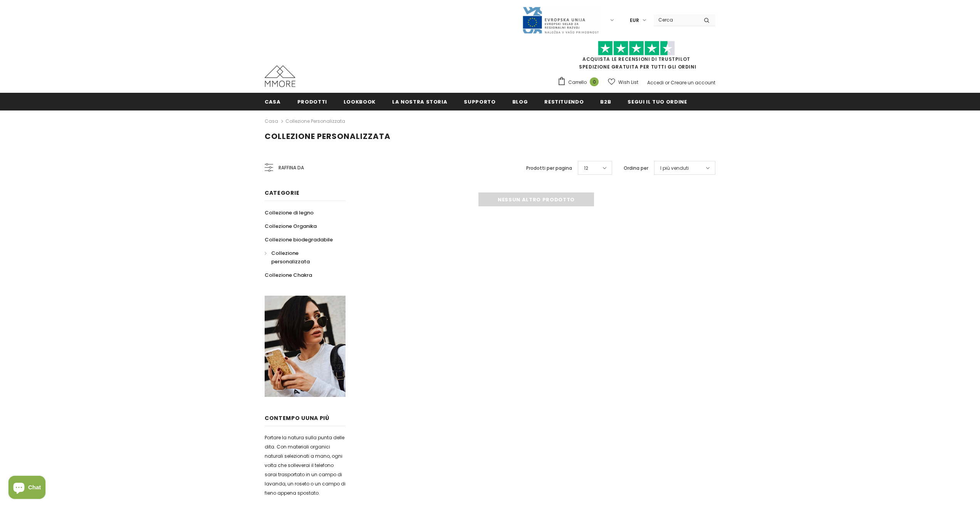 Image resolution: width=980 pixels, height=507 pixels. I want to click on a: Acquista le recensioni di TrustPilot, so click(637, 59).